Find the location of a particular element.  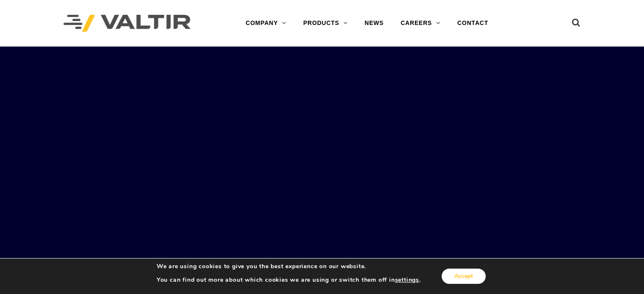

a: NEWS is located at coordinates (374, 23).